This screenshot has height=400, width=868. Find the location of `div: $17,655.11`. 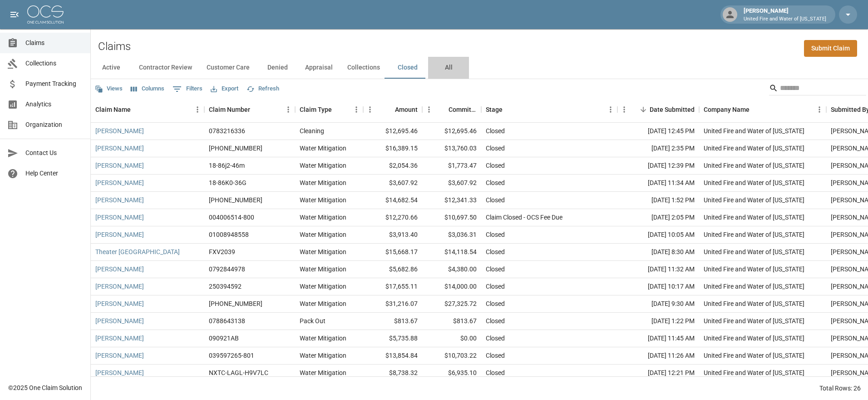

div: $17,655.11 is located at coordinates (393, 287).